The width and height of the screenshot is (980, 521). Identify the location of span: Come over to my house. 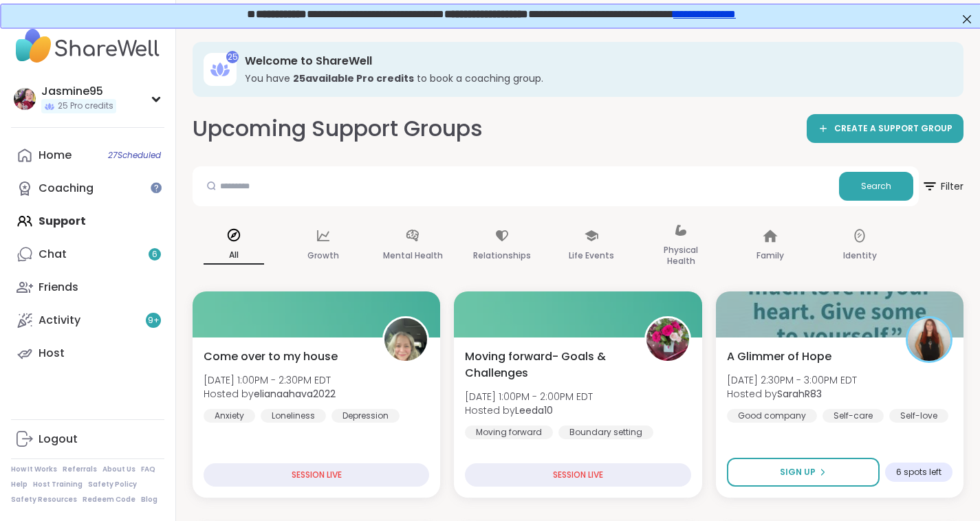
(270, 357).